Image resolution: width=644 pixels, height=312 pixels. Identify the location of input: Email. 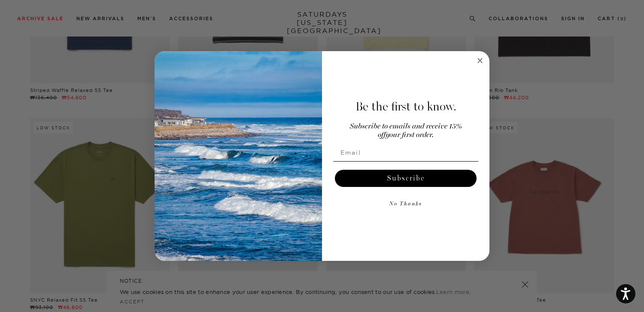
(406, 153).